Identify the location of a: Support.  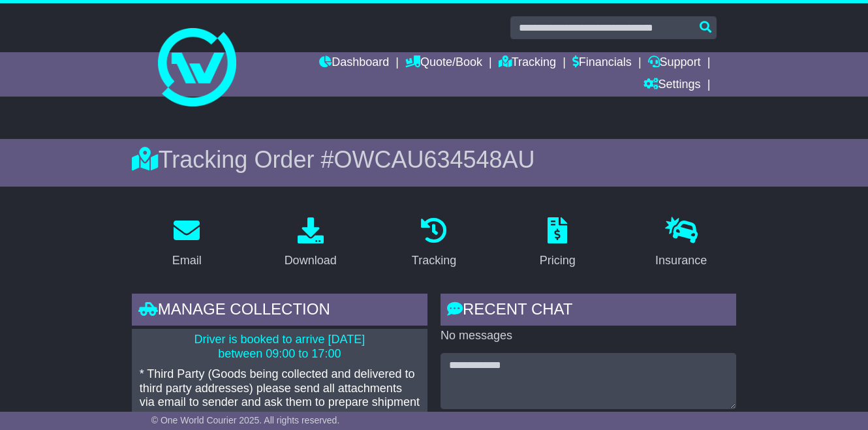
(674, 63).